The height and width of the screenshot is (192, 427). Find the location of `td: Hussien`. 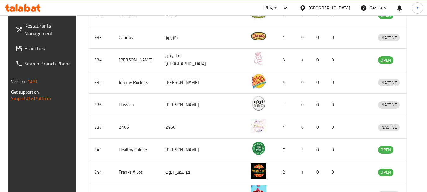

td: Hussien is located at coordinates (137, 105).